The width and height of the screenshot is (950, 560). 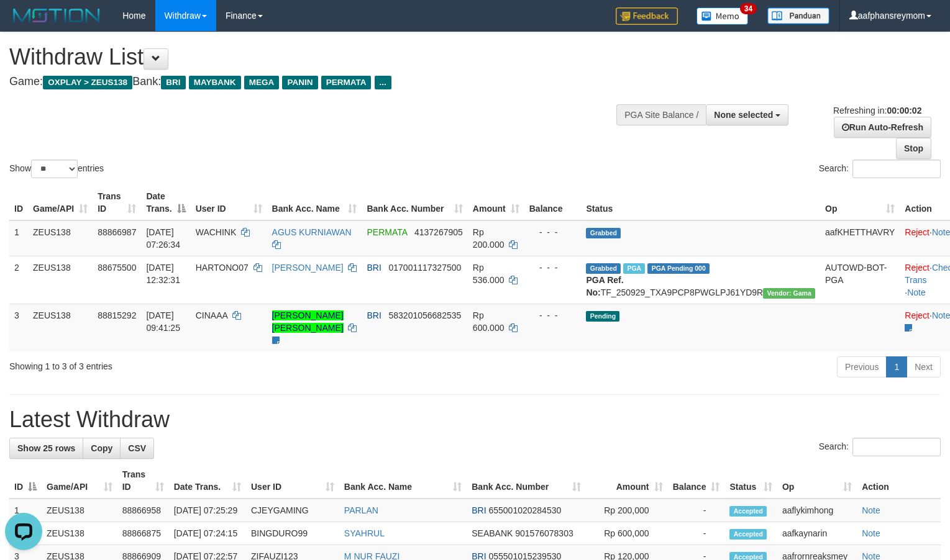 I want to click on td: Rp 600,000, so click(x=627, y=533).